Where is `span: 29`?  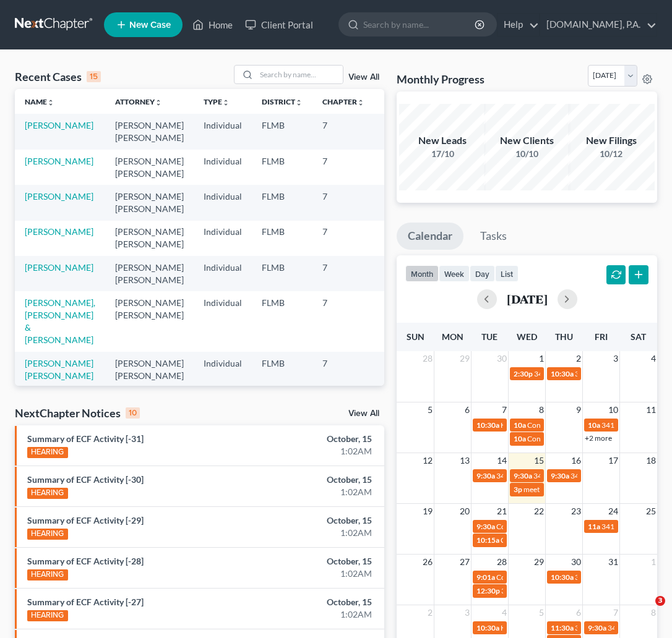
span: 29 is located at coordinates (539, 562).